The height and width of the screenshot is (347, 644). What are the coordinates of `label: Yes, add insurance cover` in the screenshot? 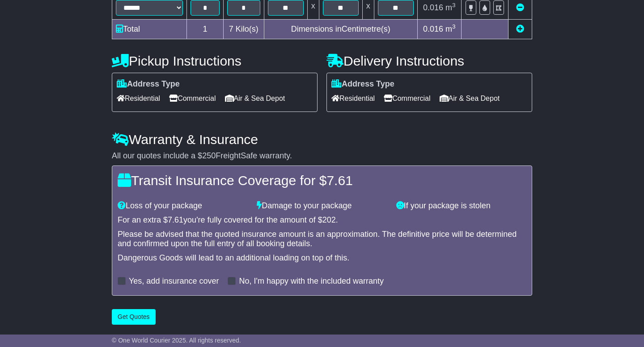 It's located at (174, 282).